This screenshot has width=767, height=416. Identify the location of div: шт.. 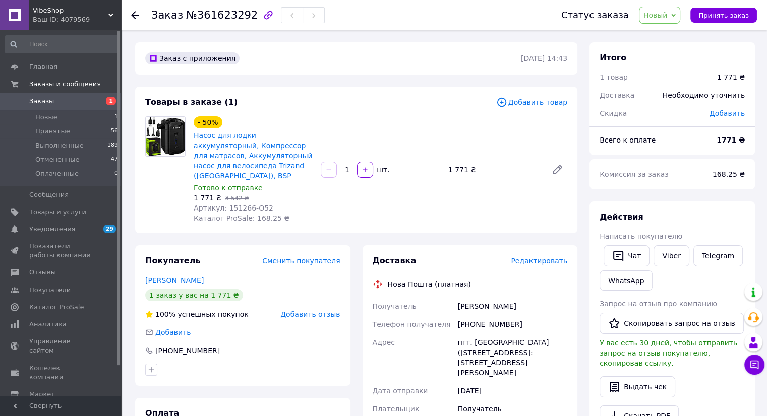
(382, 170).